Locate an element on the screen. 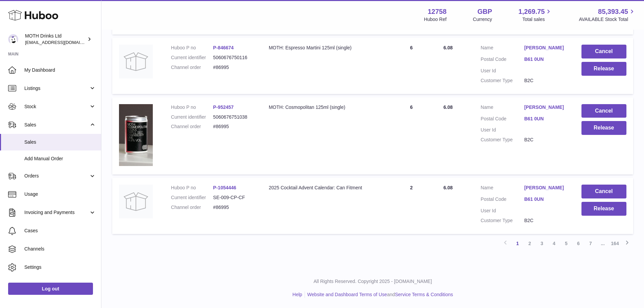  div: MOTH: Espresso Martini 125ml (single) is located at coordinates (324, 48).